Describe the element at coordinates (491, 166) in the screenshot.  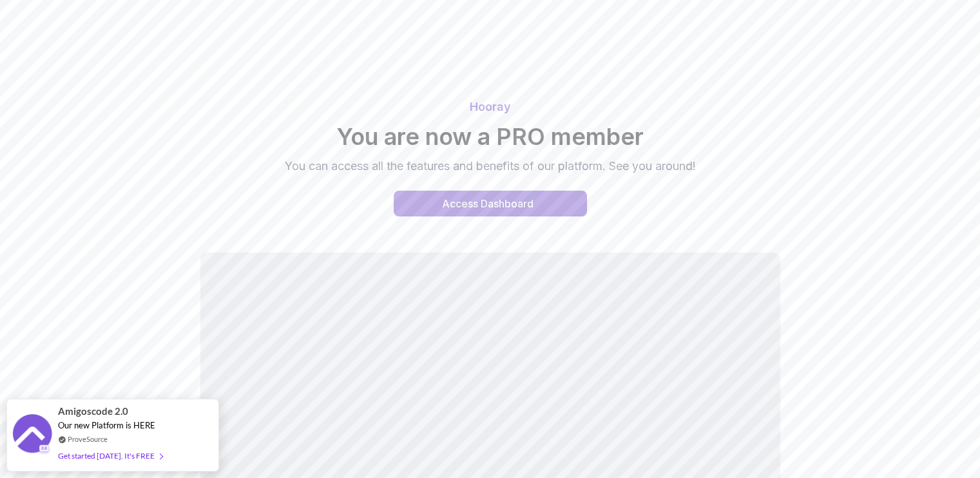
I see `p: You can access all the features and benefits of our platform. See you around!` at that location.